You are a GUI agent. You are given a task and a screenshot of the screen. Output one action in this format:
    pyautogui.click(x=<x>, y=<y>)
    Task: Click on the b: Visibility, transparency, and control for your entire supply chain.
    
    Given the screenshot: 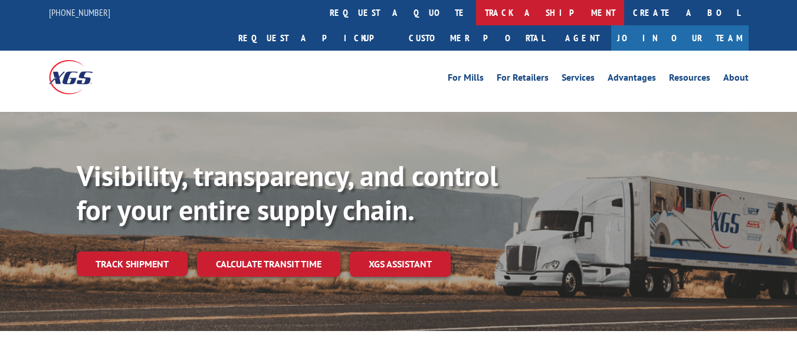 What is the action you would take?
    pyautogui.click(x=287, y=193)
    